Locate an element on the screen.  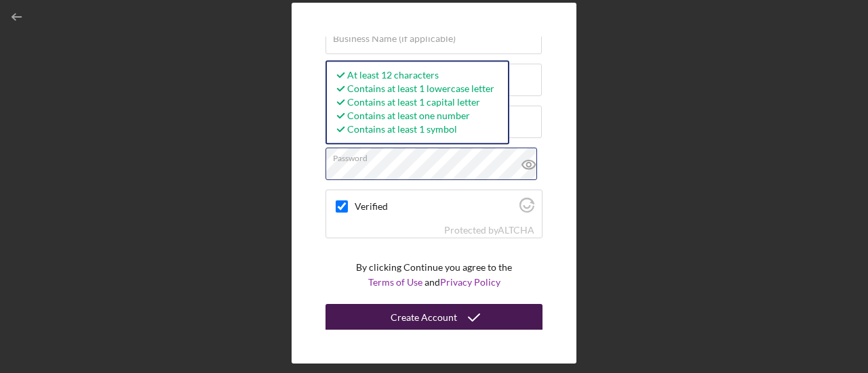
a: Privacy Policy is located at coordinates (470, 282).